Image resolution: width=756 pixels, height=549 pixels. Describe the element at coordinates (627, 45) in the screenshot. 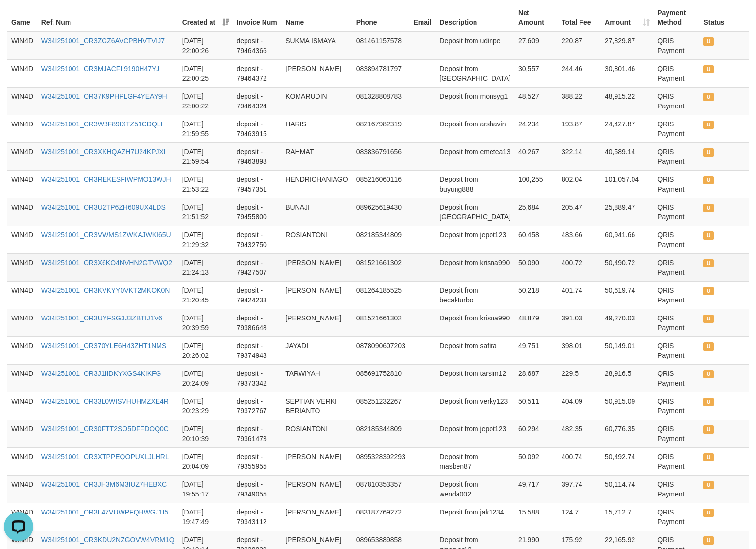

I see `td: 27,829.87` at that location.